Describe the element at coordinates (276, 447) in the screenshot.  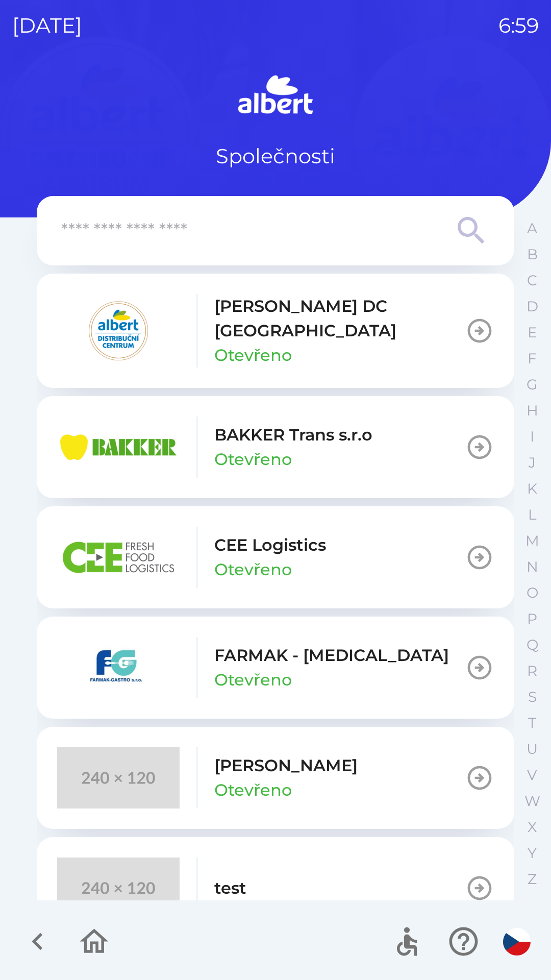
I see `button: BAKKER Trans s.r.oOtevřeno` at that location.